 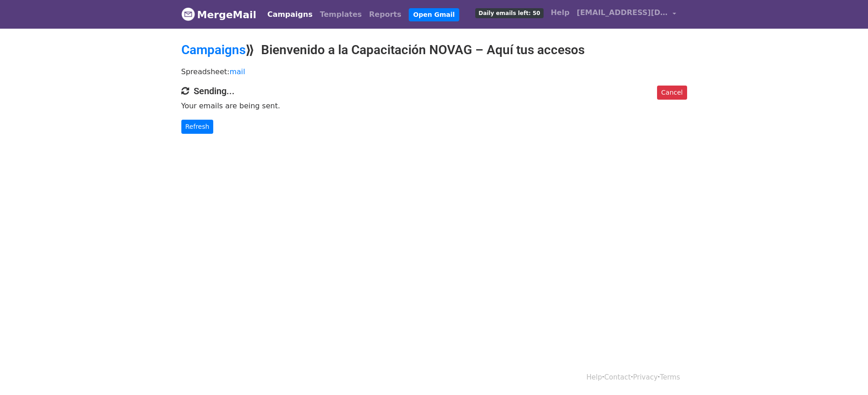 I want to click on img: MergeMail logo, so click(x=188, y=14).